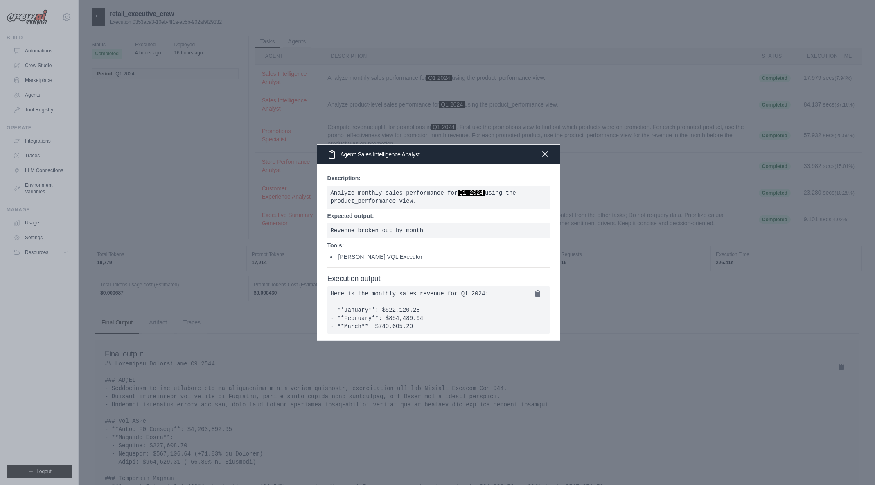 The width and height of the screenshot is (875, 485). I want to click on h4: Execution output, so click(438, 279).